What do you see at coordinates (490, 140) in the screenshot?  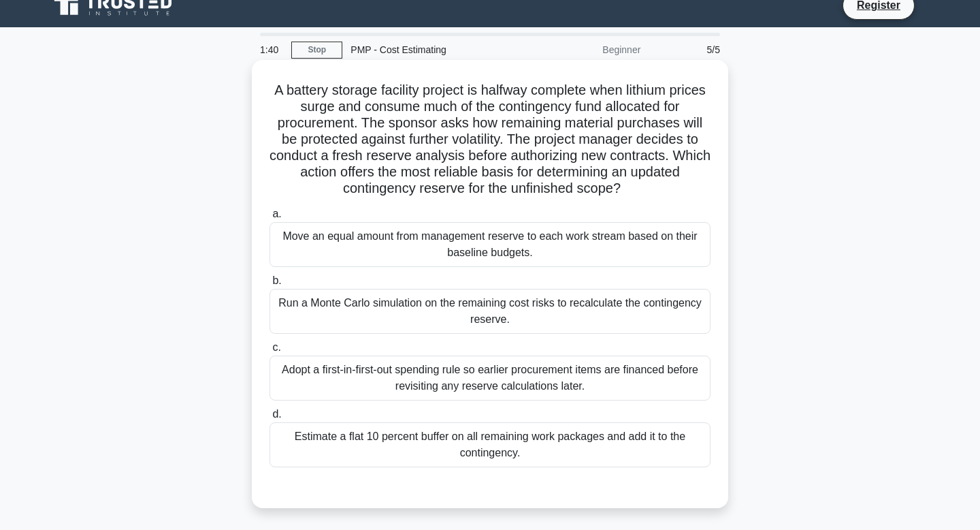 I see `h5: A battery storage facility project is halfway complete when lithium prices surge and consume much...` at bounding box center [490, 140].